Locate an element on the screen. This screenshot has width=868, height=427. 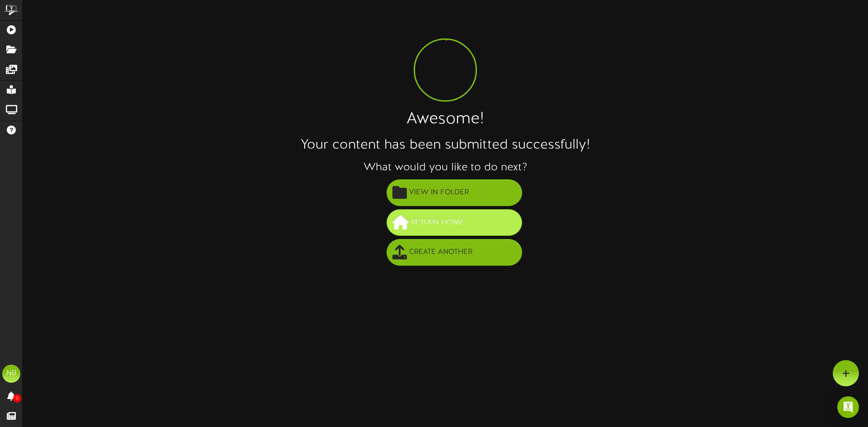
h3: What would you like to do next? is located at coordinates (445, 167).